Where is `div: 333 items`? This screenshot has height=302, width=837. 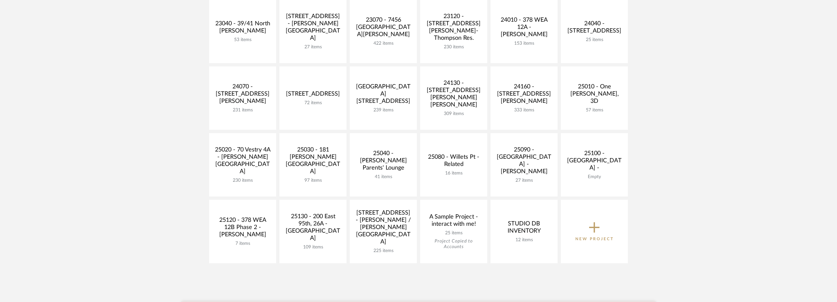 div: 333 items is located at coordinates (524, 110).